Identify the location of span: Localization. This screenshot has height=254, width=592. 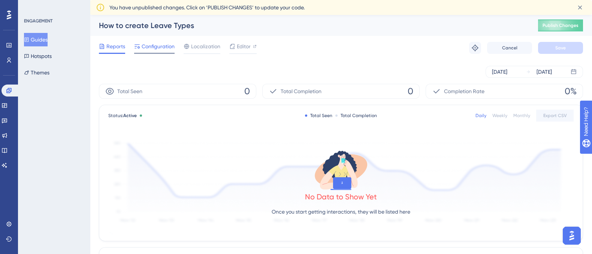
(206, 46).